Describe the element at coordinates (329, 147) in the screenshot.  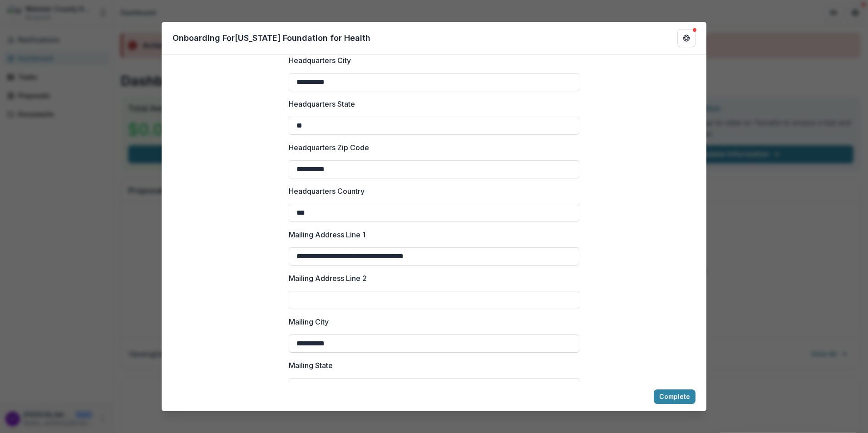
I see `p: Headquarters Zip Code` at that location.